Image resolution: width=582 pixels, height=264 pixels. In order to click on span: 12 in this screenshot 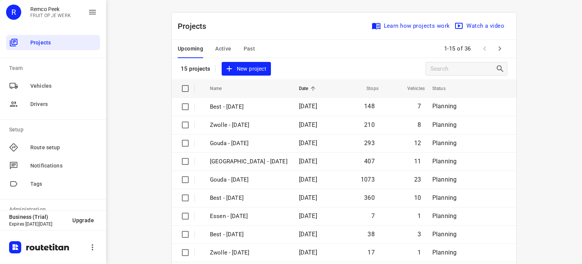, I will do `click(418, 143)`.